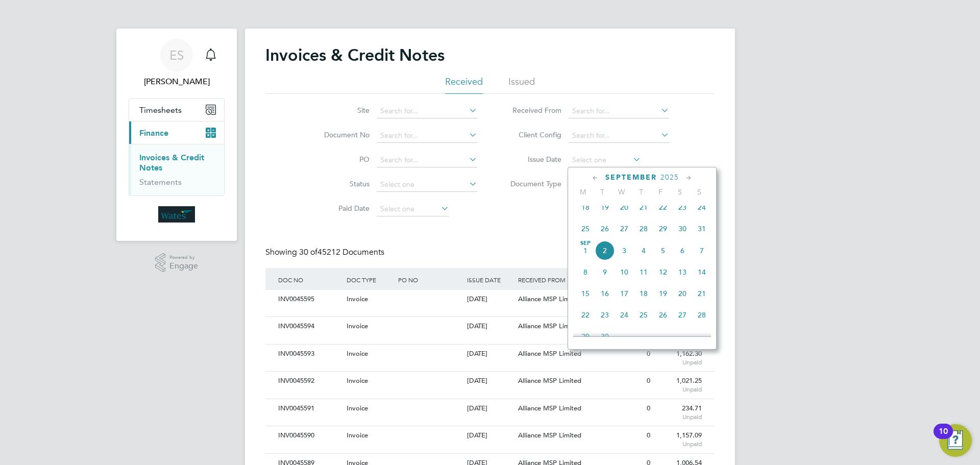 Image resolution: width=980 pixels, height=465 pixels. Describe the element at coordinates (702, 251) in the screenshot. I see `span: 7` at that location.